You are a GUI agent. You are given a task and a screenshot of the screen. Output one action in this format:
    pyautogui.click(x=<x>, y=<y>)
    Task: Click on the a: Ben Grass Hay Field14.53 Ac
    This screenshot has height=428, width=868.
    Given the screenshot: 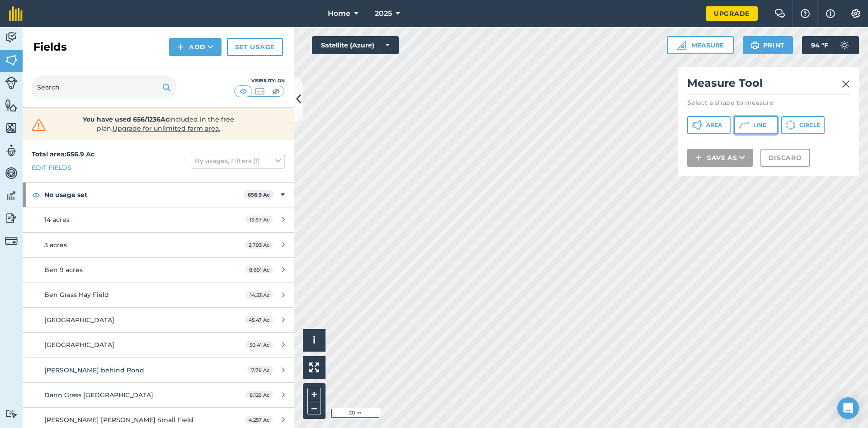 What is the action you would take?
    pyautogui.click(x=158, y=295)
    